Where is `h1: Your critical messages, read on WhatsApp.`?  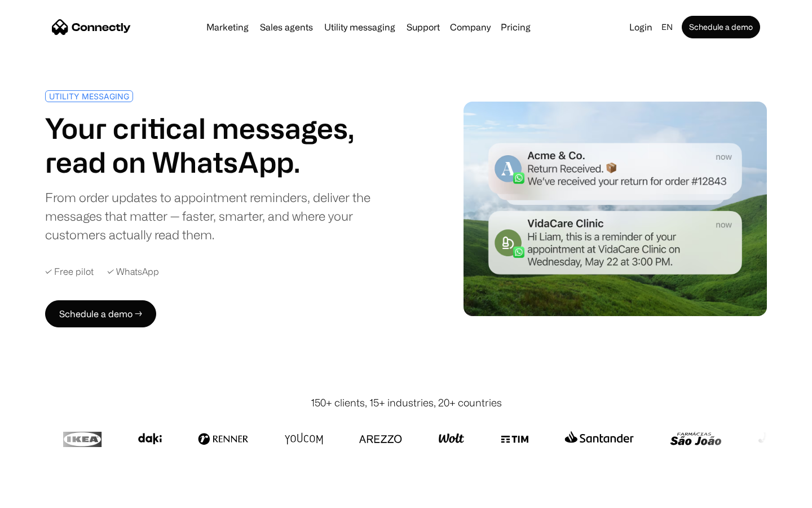 h1: Your critical messages, read on WhatsApp. is located at coordinates (223, 145).